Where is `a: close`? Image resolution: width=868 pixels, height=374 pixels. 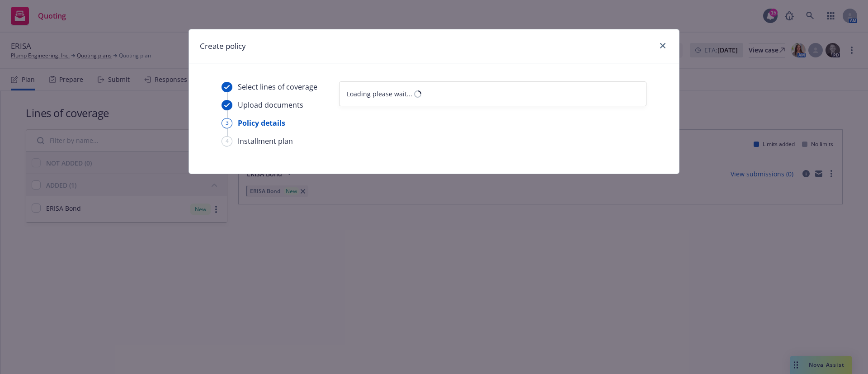 a: close is located at coordinates (663, 46).